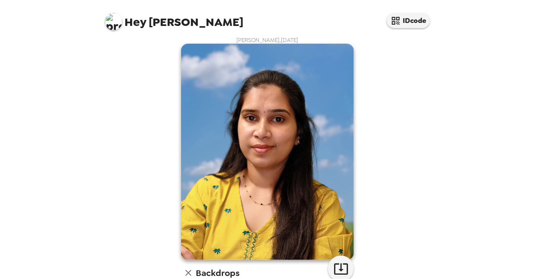  I want to click on img: user, so click(268, 152).